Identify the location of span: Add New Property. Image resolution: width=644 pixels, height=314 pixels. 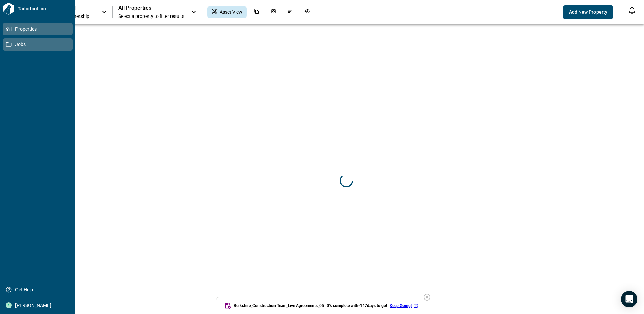
(588, 12).